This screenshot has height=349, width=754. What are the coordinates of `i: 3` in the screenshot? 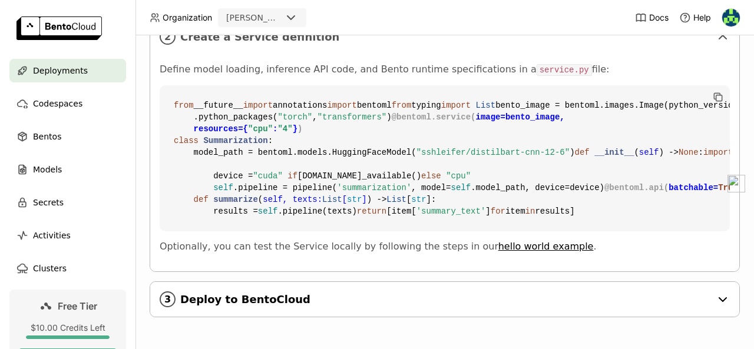 It's located at (167, 299).